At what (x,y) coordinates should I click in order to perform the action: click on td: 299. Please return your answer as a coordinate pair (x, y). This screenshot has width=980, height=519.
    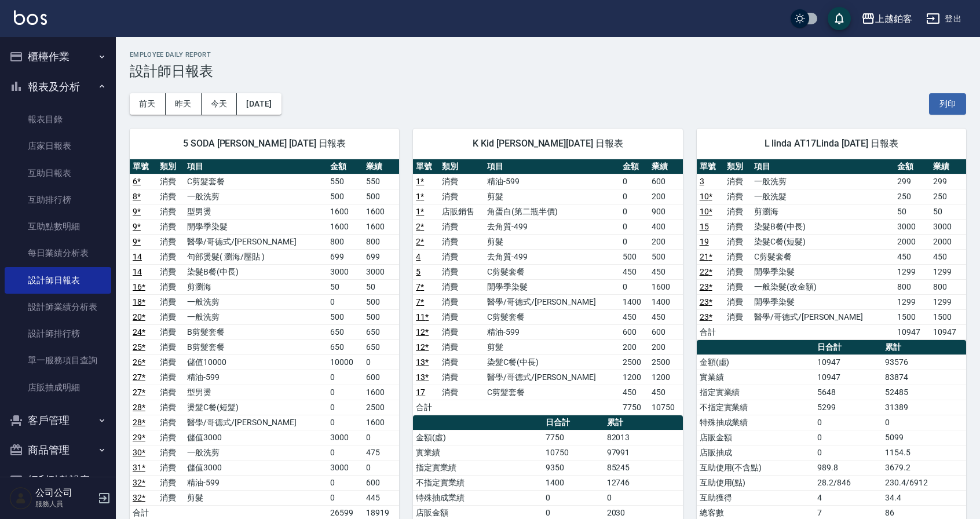
    Looking at the image, I should click on (912, 181).